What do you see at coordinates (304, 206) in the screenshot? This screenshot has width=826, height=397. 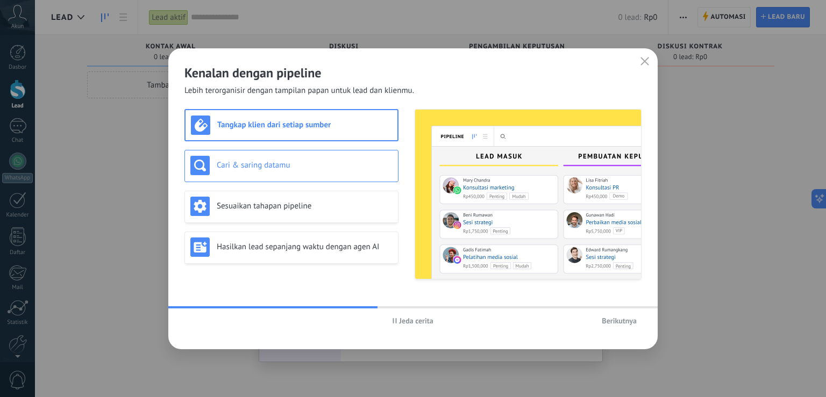 I see `h3: Sesuaikan tahapan pipeline` at bounding box center [304, 206].